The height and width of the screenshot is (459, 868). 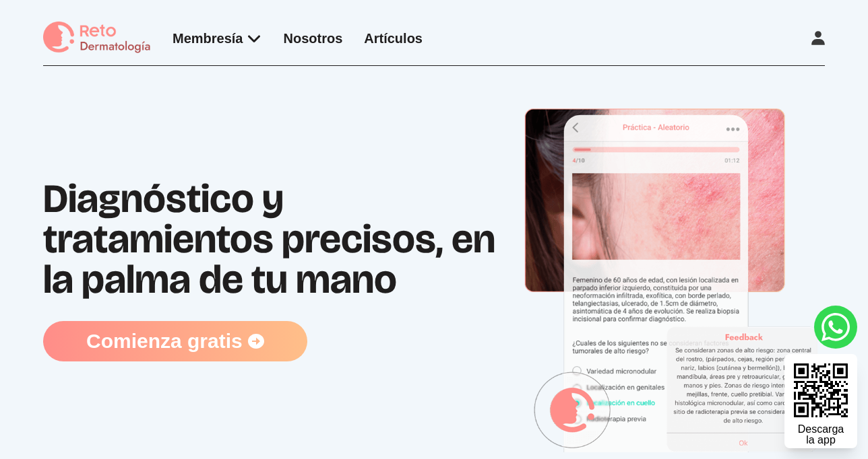 I want to click on img: app, so click(x=669, y=269).